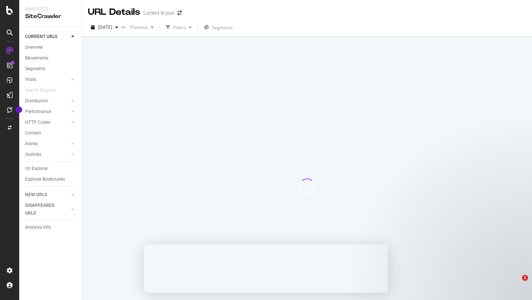 The width and height of the screenshot is (532, 300). What do you see at coordinates (222, 27) in the screenshot?
I see `span: Segments` at bounding box center [222, 27].